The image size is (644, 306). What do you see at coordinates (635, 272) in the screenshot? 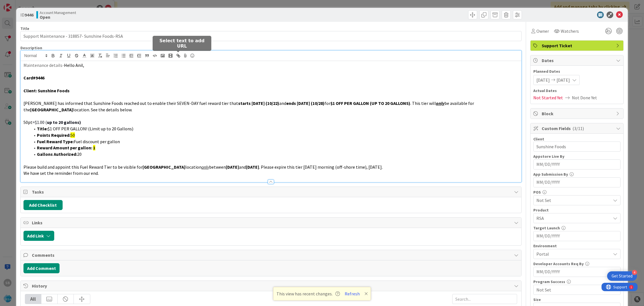
I see `div: 4` at bounding box center [635, 272].